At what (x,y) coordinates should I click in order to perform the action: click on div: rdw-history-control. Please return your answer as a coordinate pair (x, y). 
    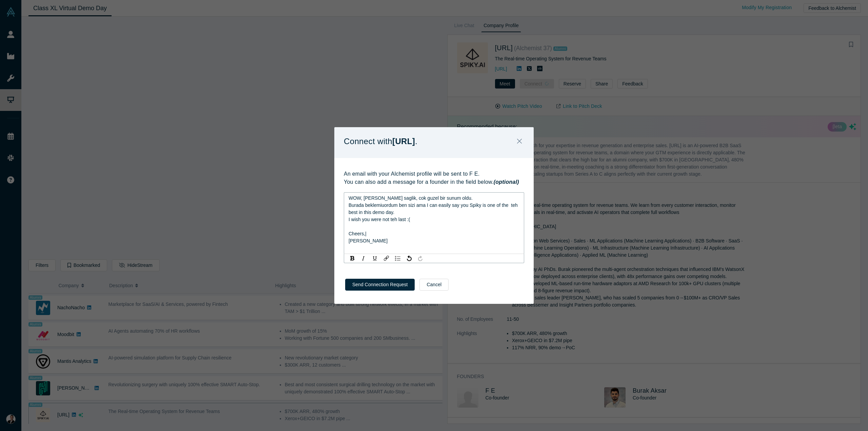
    Looking at the image, I should click on (415, 258).